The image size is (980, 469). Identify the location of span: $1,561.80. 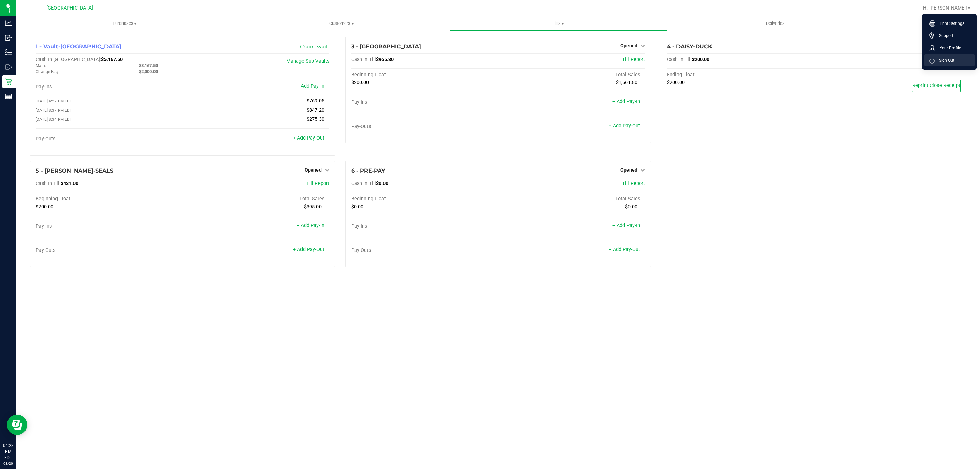
(627, 83).